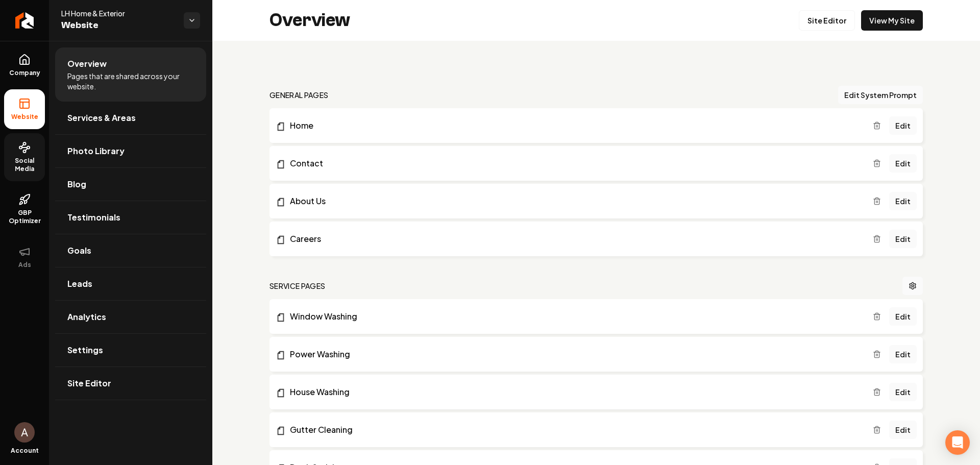 This screenshot has width=980, height=465. Describe the element at coordinates (958, 443) in the screenshot. I see `div: Open Intercom Messenger` at that location.